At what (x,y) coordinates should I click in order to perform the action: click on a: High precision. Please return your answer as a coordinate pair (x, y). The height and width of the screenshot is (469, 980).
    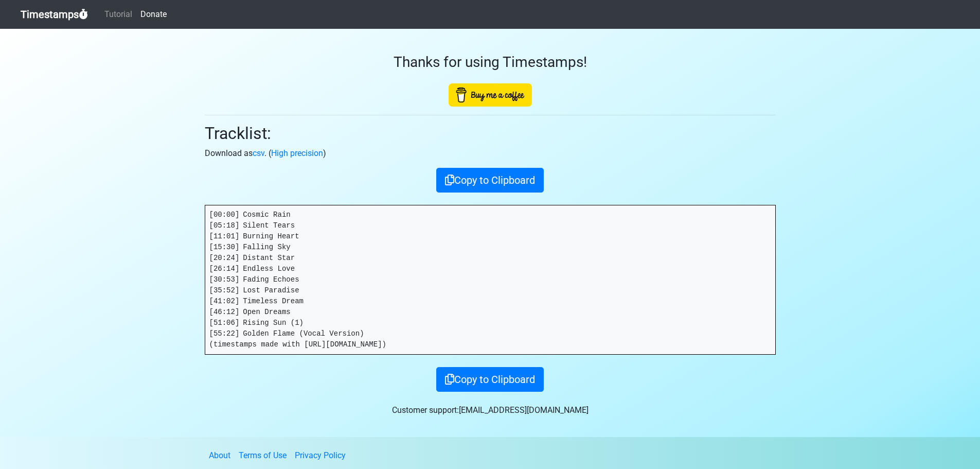
    Looking at the image, I should click on (297, 152).